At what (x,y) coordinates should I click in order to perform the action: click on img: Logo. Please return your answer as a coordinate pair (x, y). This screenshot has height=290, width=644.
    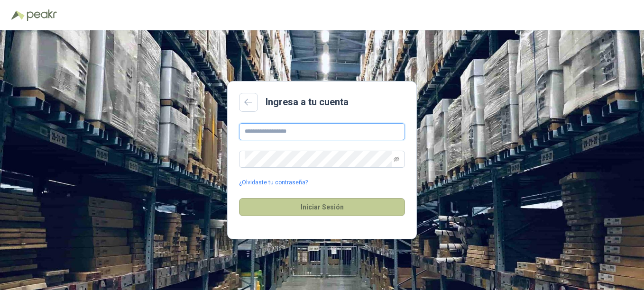
    Looking at the image, I should click on (18, 16).